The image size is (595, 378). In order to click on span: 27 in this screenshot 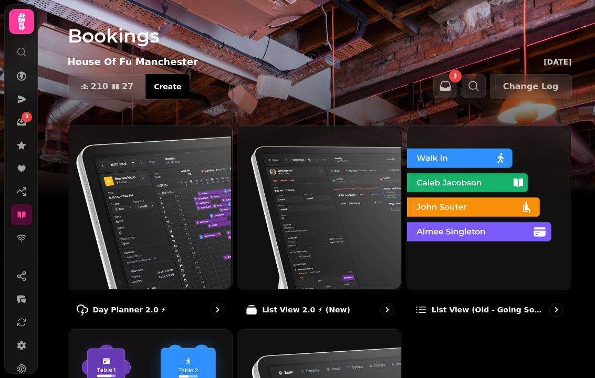, I will do `click(128, 87)`.